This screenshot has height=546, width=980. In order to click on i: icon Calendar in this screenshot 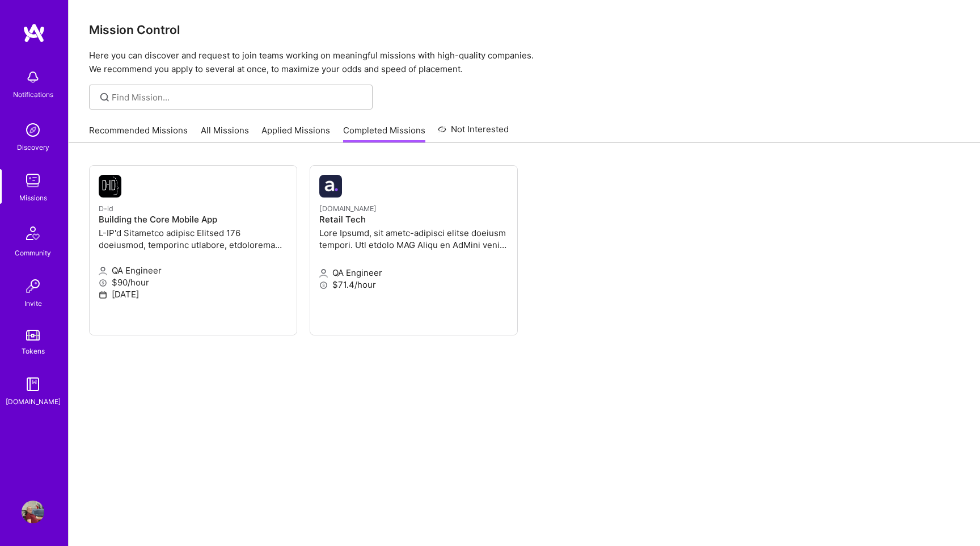, I will do `click(102, 294)`.